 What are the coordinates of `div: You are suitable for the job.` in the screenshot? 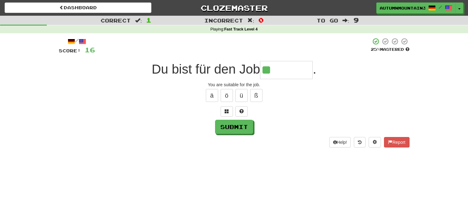 It's located at (234, 85).